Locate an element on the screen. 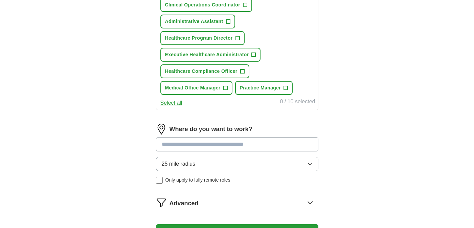 Image resolution: width=474 pixels, height=228 pixels. span: Healthcare Compliance Officer is located at coordinates (201, 71).